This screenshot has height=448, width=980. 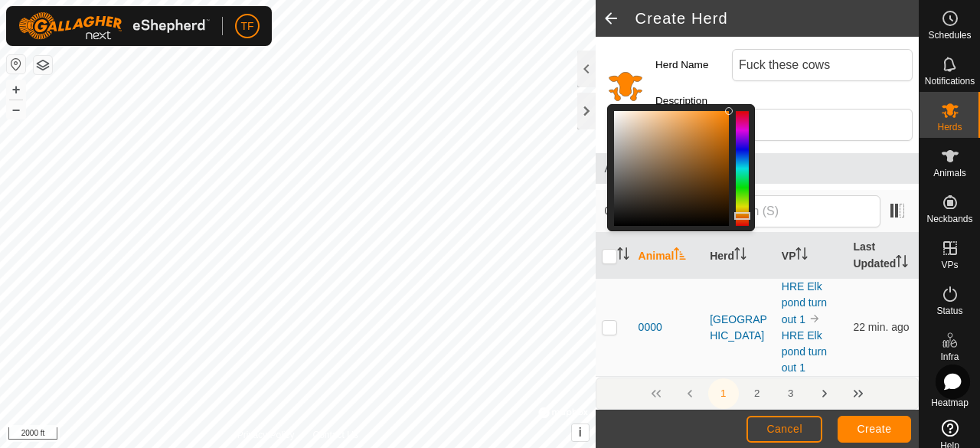 I want to click on input: Search (S), so click(x=788, y=212).